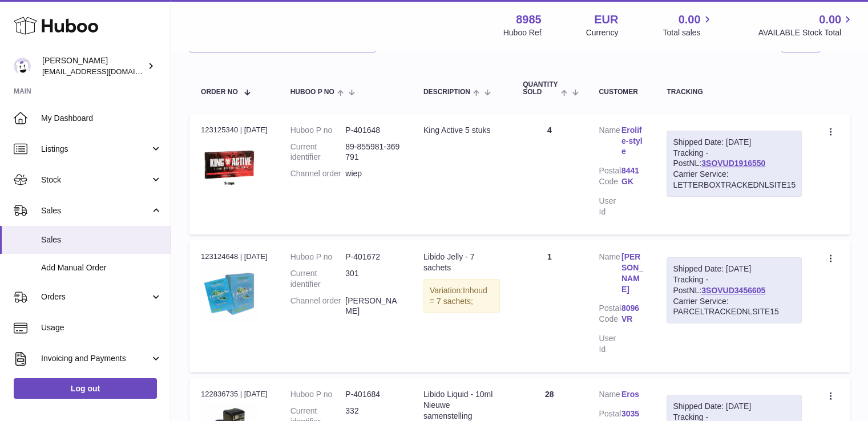 Image resolution: width=868 pixels, height=421 pixels. Describe the element at coordinates (96, 296) in the screenshot. I see `span: Orders` at that location.